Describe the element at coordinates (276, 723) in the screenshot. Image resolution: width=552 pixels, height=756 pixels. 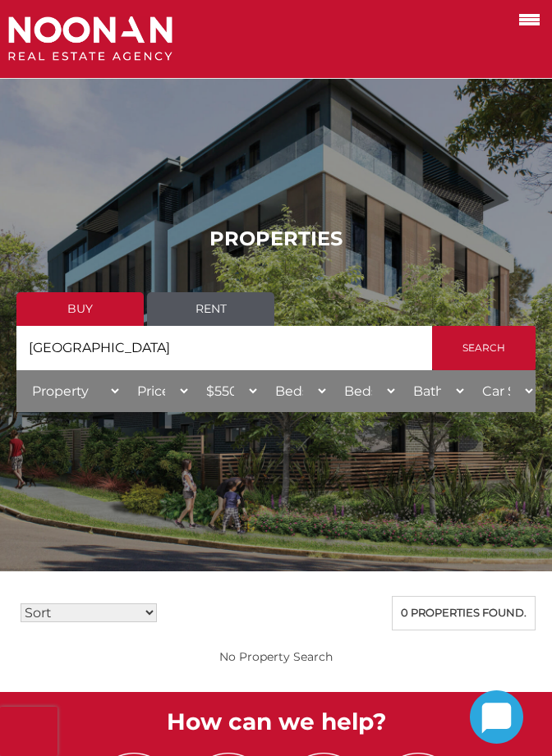
I see `h3: How can we help?` at that location.